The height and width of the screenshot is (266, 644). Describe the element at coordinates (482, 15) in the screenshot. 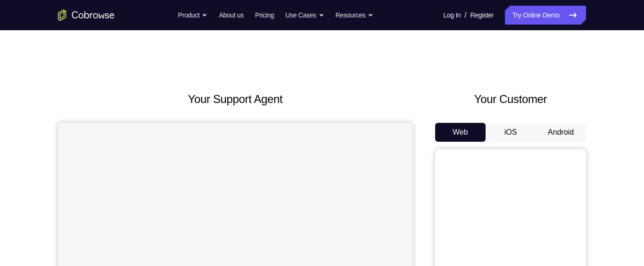

I see `a: Register` at that location.